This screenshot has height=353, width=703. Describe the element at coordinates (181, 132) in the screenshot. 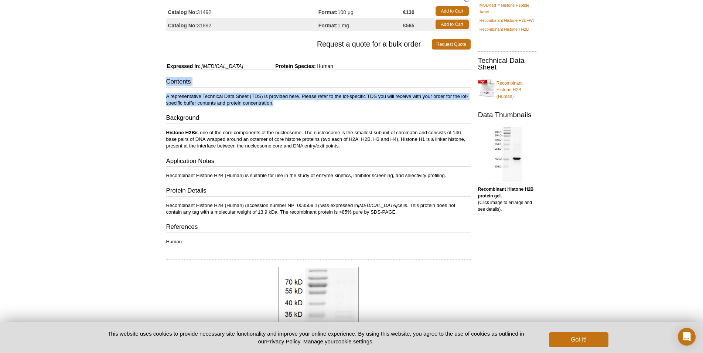

I see `strong: Histone H2B` at that location.